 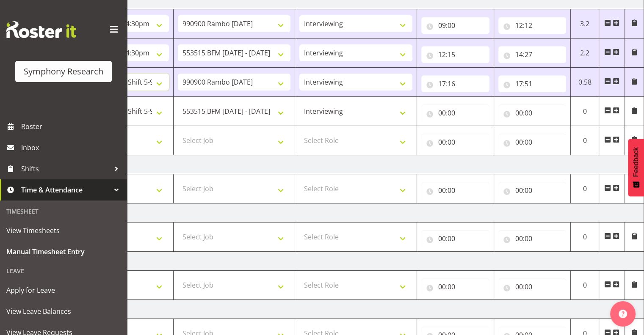 What do you see at coordinates (585, 23) in the screenshot?
I see `td: 3.2` at bounding box center [585, 23].